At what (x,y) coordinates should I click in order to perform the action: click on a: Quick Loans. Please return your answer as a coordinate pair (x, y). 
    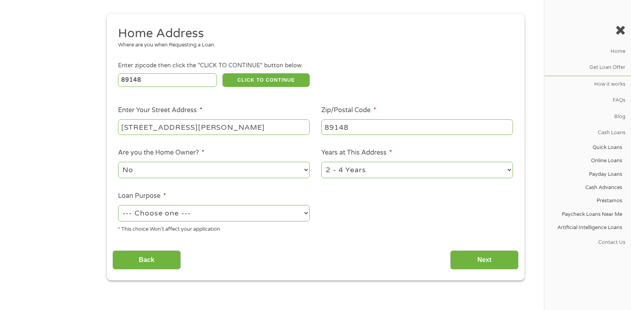
    Looking at the image, I should click on (585, 147).